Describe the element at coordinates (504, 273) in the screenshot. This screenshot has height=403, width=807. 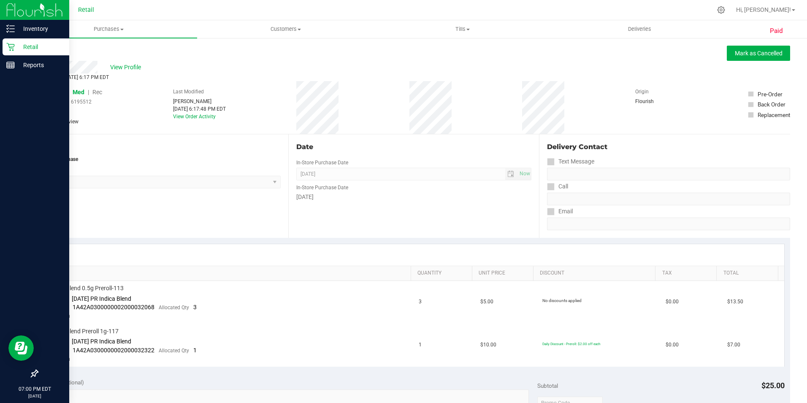
I see `a: Unit Price` at that location.